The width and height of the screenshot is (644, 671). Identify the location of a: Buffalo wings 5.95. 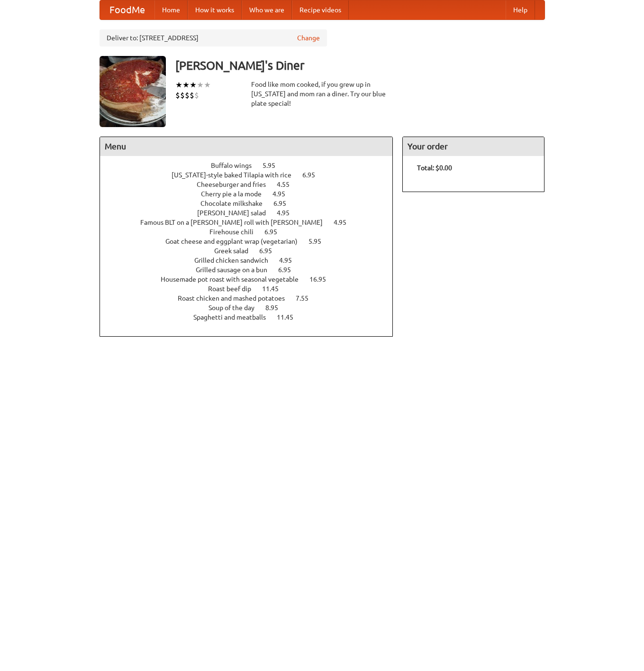
(251, 165).